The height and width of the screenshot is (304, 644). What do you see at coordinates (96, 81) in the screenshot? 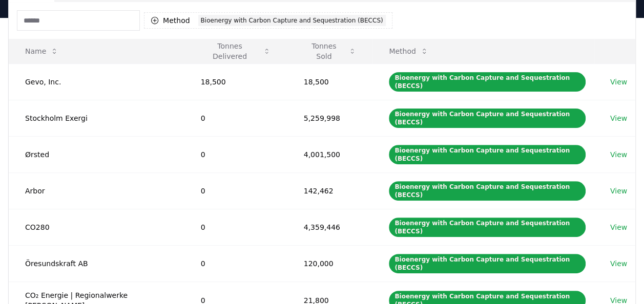
I see `td: Gevo, Inc.` at bounding box center [96, 81].